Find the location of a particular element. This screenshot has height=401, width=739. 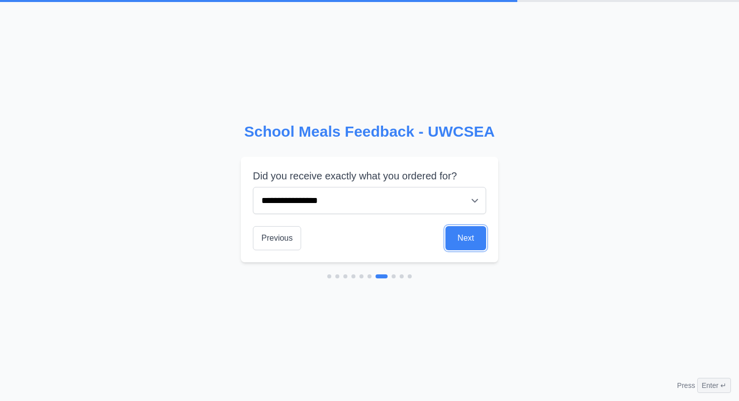

div: Press is located at coordinates (704, 386).